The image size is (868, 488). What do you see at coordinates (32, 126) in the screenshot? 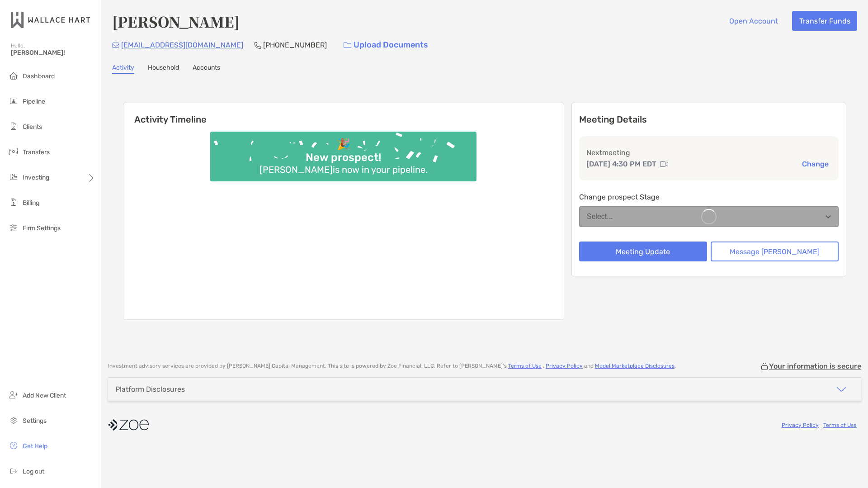
I see `span: Clients` at bounding box center [32, 126].